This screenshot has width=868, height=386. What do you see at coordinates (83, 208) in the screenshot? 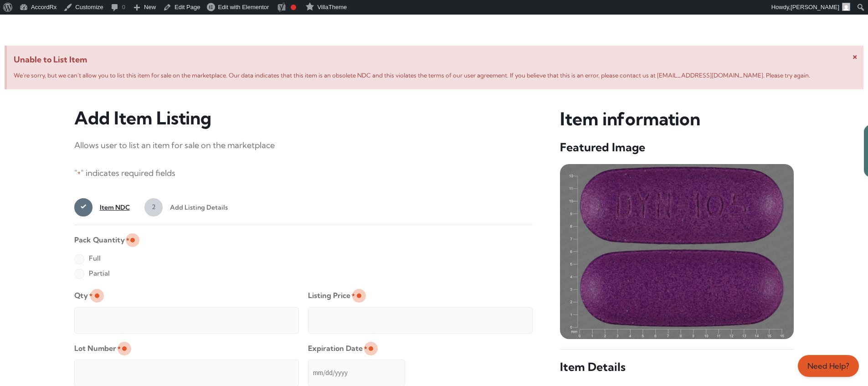
I see `span: 1` at bounding box center [83, 208].